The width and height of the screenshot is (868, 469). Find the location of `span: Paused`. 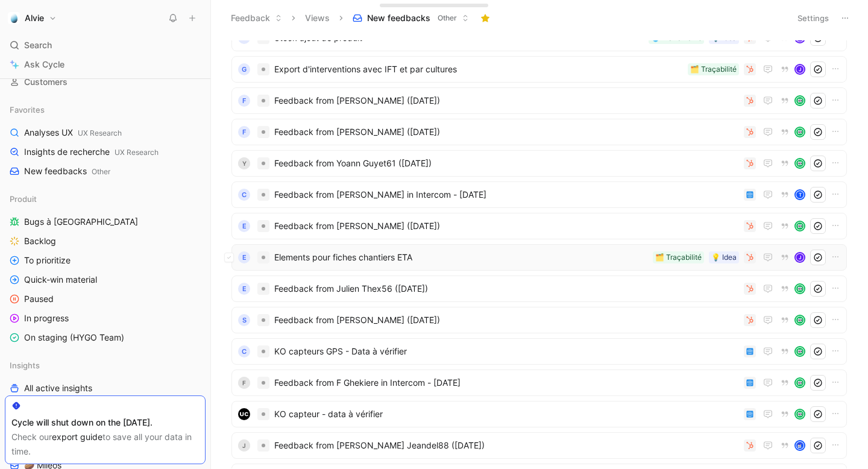

span: Paused is located at coordinates (39, 299).